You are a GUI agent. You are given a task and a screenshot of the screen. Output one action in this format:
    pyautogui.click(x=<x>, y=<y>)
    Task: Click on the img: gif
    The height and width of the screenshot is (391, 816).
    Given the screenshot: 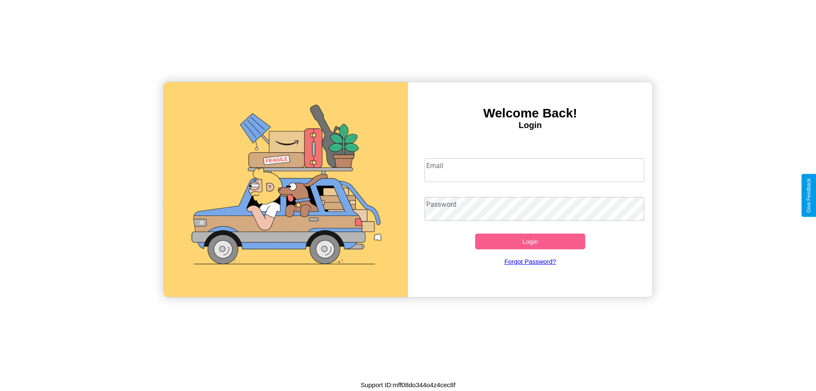 What is the action you would take?
    pyautogui.click(x=286, y=189)
    